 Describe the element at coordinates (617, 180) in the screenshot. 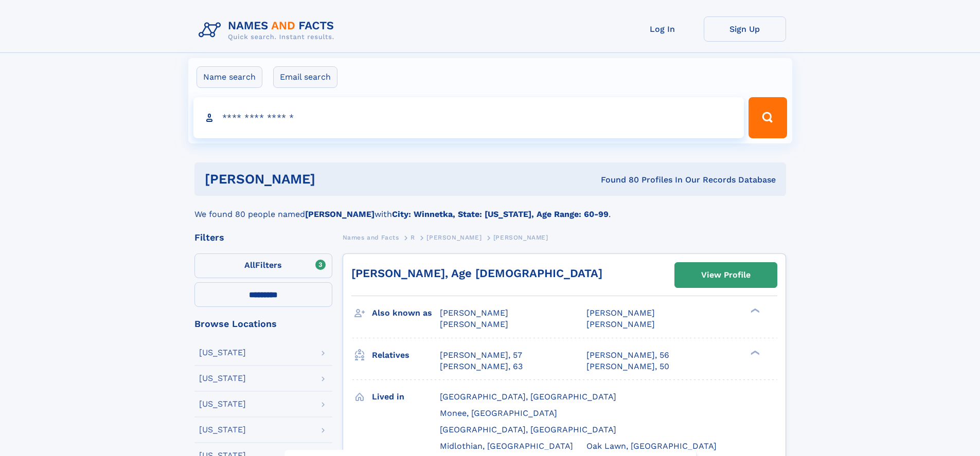

I see `div: Found 80 Profiles In Our Records Database` at that location.